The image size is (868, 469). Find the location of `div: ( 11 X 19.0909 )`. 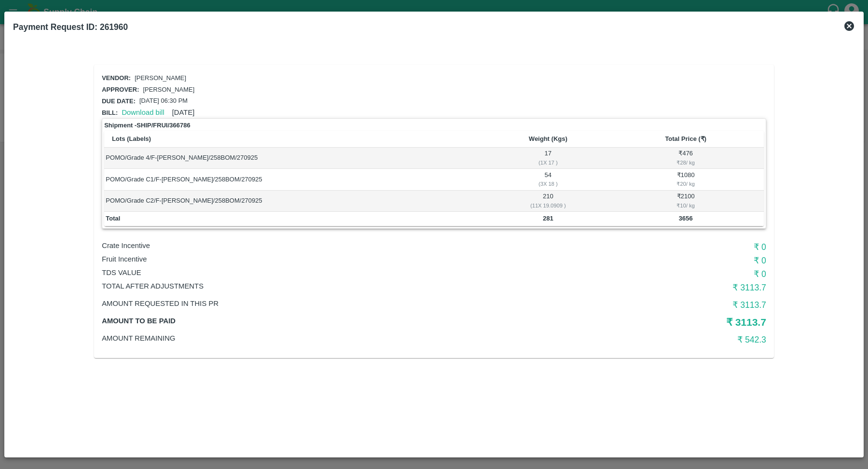

div: ( 11 X 19.0909 ) is located at coordinates (548, 205).